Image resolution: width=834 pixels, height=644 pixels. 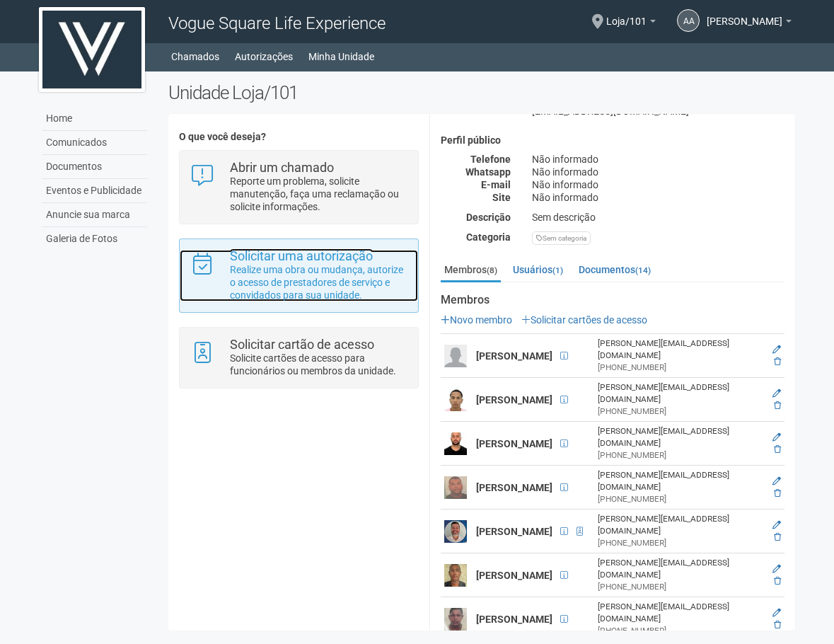 I want to click on a: Novo membro, so click(x=476, y=320).